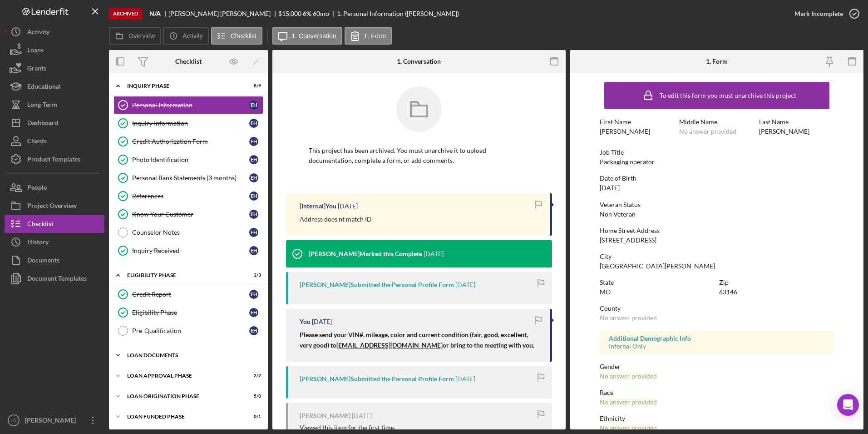  I want to click on time: 2023-08-07 17:11, so click(348, 206).